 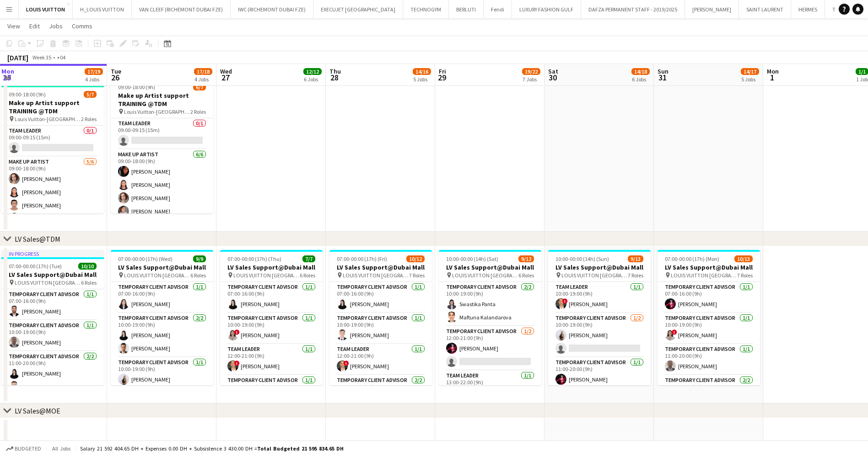 I want to click on button: IWC (RICHEMONT DUBAI FZE), so click(x=272, y=9).